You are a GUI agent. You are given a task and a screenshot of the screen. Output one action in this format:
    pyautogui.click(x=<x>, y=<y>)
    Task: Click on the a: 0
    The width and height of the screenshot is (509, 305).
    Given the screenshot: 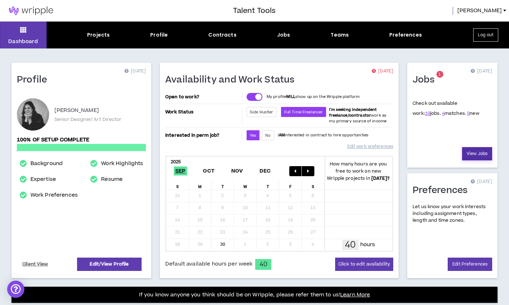 What is the action you would take?
    pyautogui.click(x=468, y=113)
    